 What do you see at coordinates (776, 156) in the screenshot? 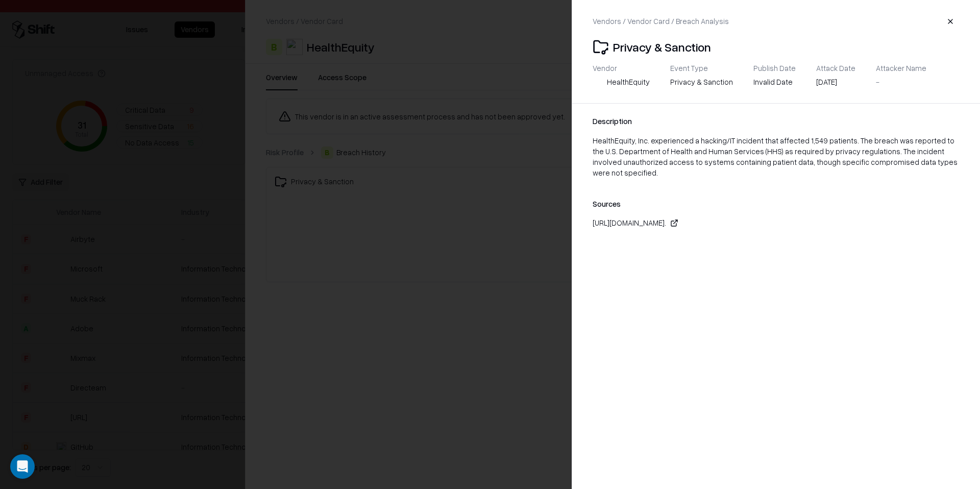
I see `div: HealthEquity, Inc. experienced a hacking/IT incident that affected 1,549 patients. The breach was...` at bounding box center [776, 156].